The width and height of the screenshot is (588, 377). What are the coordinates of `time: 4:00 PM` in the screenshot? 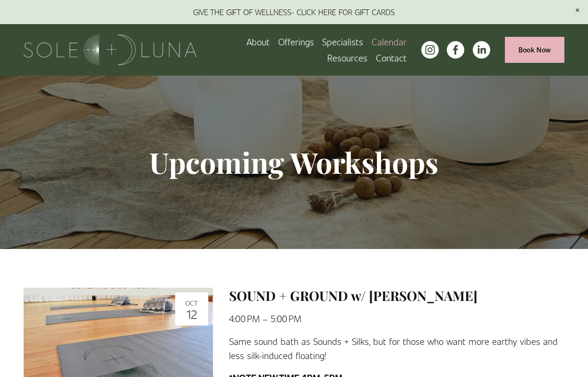 It's located at (244, 319).